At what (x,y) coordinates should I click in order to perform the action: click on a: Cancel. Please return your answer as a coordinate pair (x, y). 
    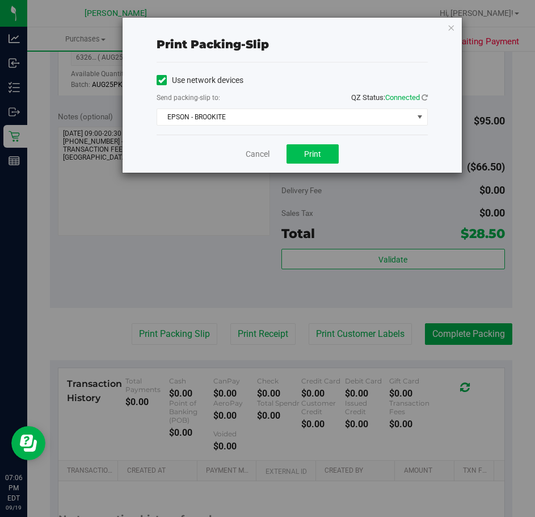
    Looking at the image, I should click on (258, 154).